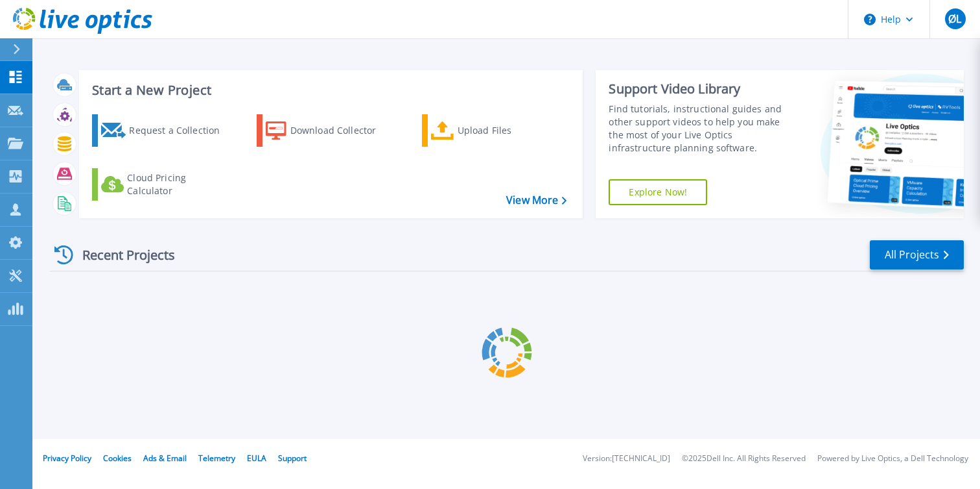 The height and width of the screenshot is (489, 980). What do you see at coordinates (67, 457) in the screenshot?
I see `a: Privacy Policy` at bounding box center [67, 457].